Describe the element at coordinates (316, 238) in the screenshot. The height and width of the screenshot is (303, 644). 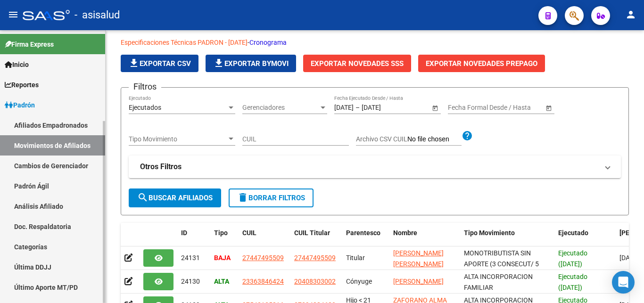
I see `datatable-header-cell: CUIL Titular` at that location.